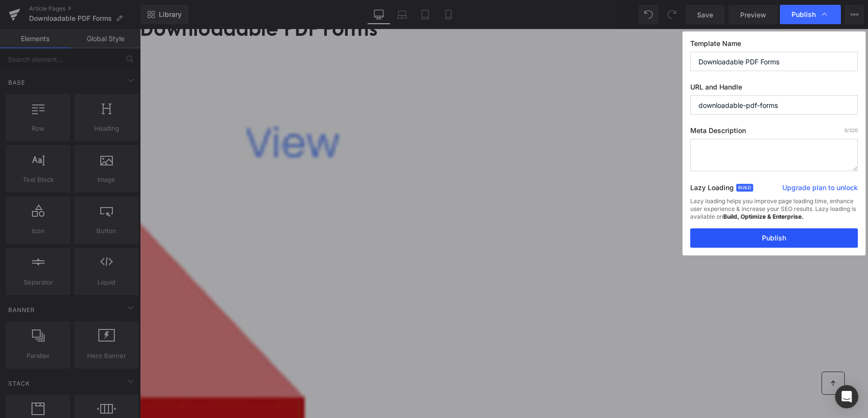 The image size is (868, 418). I want to click on a: Upgrade plan to unlock, so click(821, 190).